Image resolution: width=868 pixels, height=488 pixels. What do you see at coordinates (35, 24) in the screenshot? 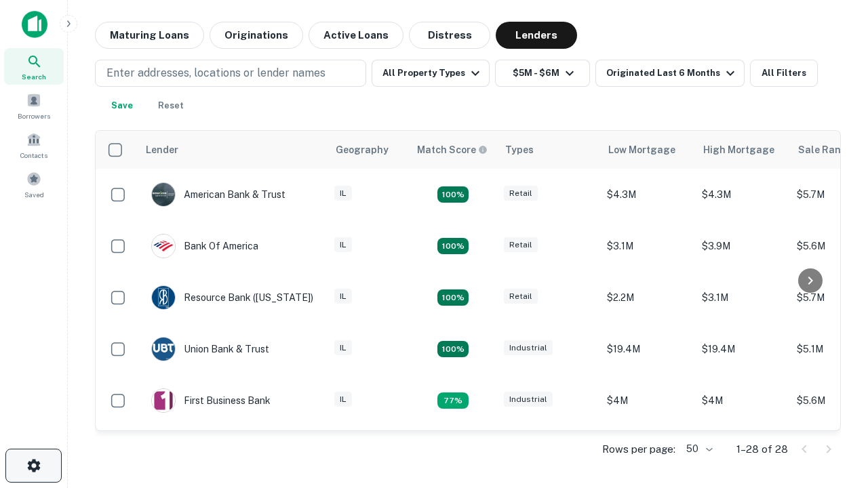
I see `img: capitalize-icon.png` at bounding box center [35, 24].